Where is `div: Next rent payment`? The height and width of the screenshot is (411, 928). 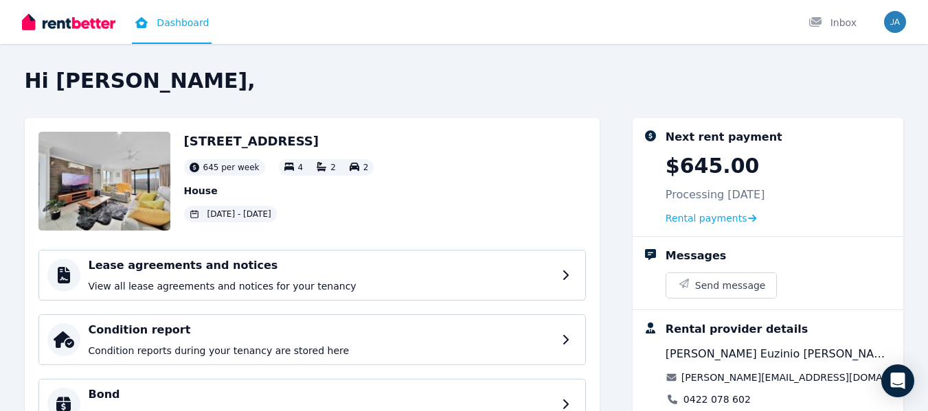 div: Next rent payment is located at coordinates (724, 137).